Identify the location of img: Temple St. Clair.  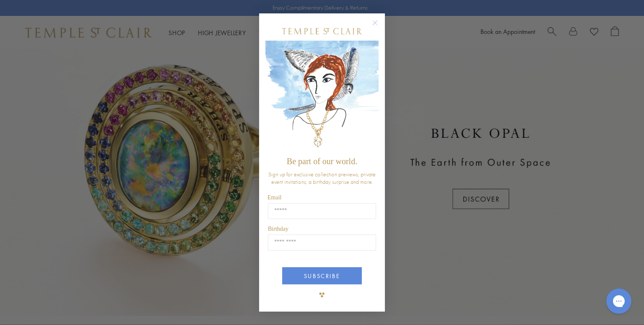
(322, 31).